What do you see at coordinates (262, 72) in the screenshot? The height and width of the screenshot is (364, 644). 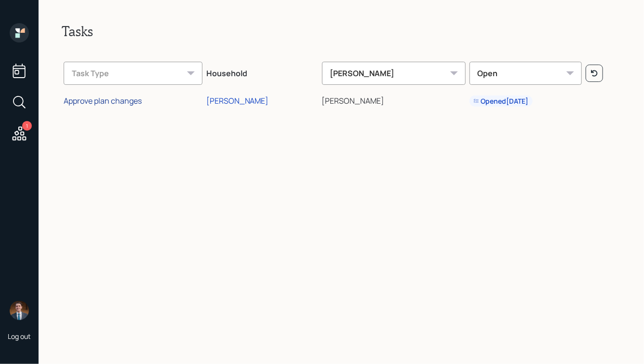 I see `th: Household` at bounding box center [262, 72].